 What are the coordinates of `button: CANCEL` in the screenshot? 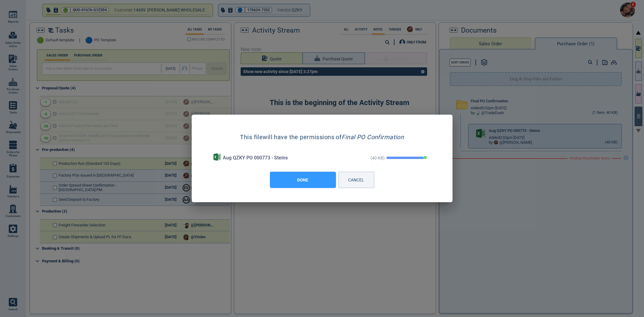 It's located at (357, 180).